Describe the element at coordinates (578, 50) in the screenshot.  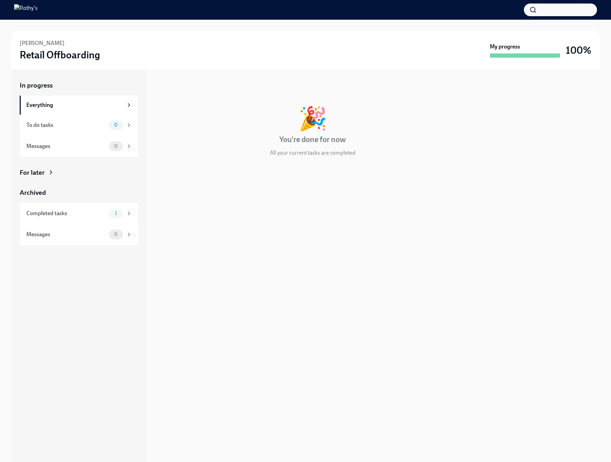
I see `h3: 100%` at that location.